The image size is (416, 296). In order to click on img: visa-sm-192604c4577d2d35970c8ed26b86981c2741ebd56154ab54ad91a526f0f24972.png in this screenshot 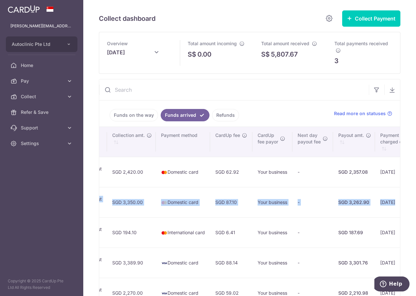, I will do `click(164, 263)`.